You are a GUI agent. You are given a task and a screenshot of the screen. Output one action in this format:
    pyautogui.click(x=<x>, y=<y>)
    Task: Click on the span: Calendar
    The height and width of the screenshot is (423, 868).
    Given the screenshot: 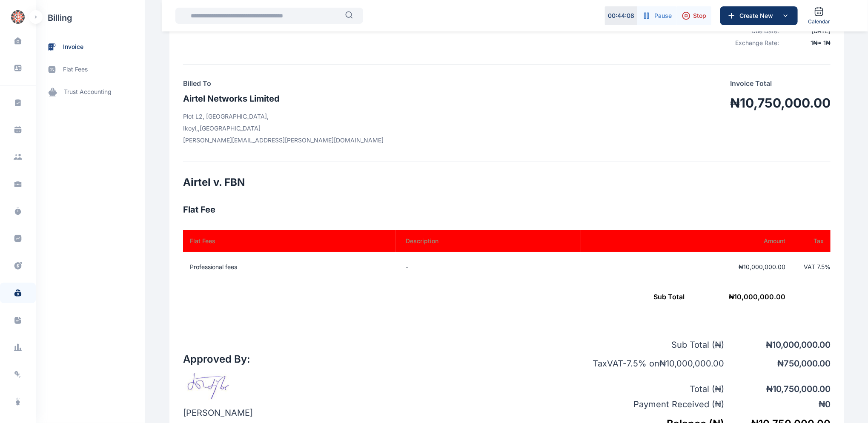 What is the action you would take?
    pyautogui.click(x=820, y=22)
    